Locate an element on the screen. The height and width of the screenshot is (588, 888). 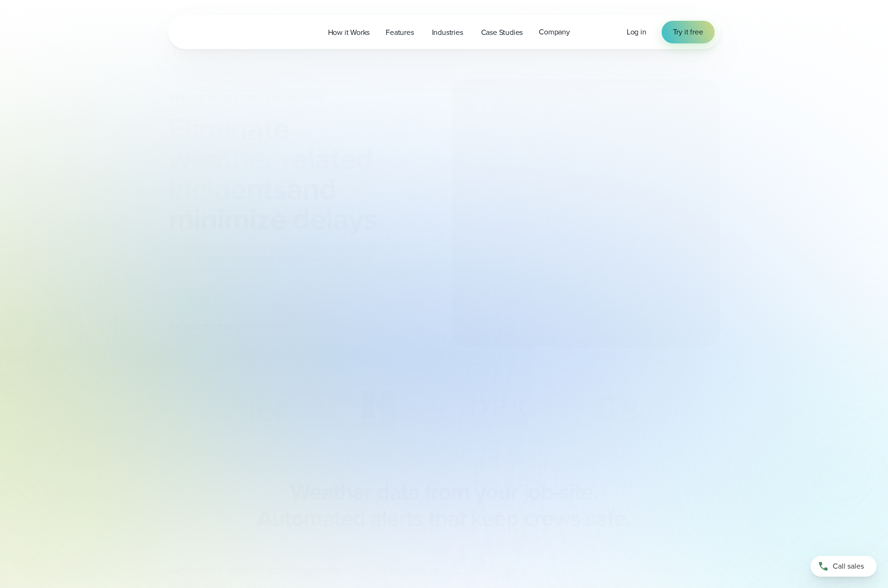
span: Log in is located at coordinates (637, 32).